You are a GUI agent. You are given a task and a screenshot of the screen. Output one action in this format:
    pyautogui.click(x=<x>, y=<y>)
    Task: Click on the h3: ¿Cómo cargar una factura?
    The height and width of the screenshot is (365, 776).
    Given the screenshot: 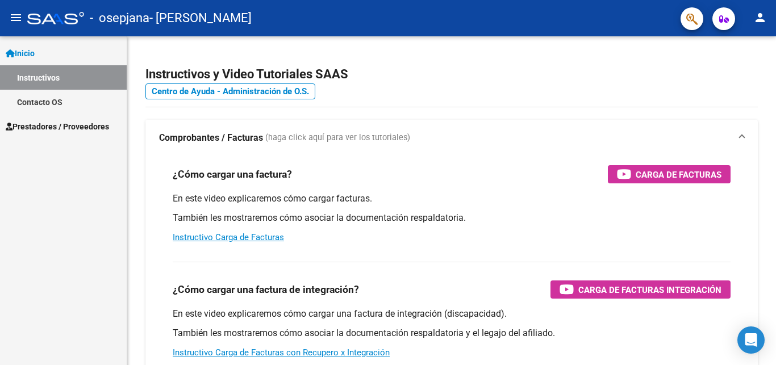 What is the action you would take?
    pyautogui.click(x=232, y=174)
    